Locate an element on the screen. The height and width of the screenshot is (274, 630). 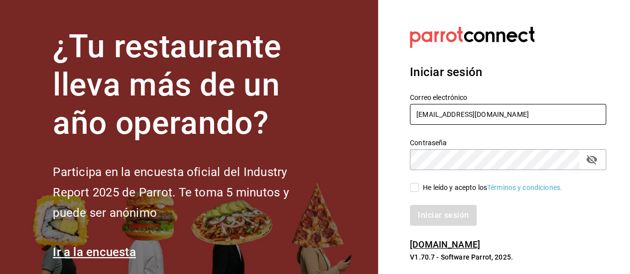
font: Contraseña is located at coordinates (428, 143).